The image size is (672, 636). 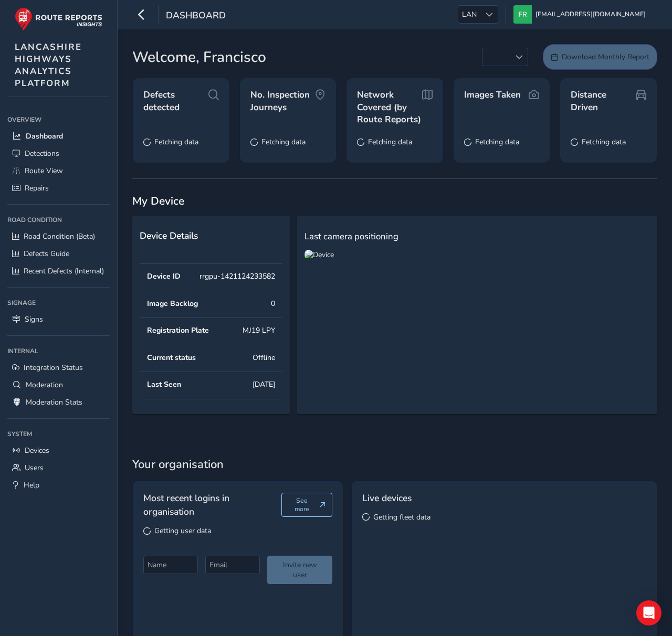 What do you see at coordinates (158, 201) in the screenshot?
I see `span: My Device` at bounding box center [158, 201].